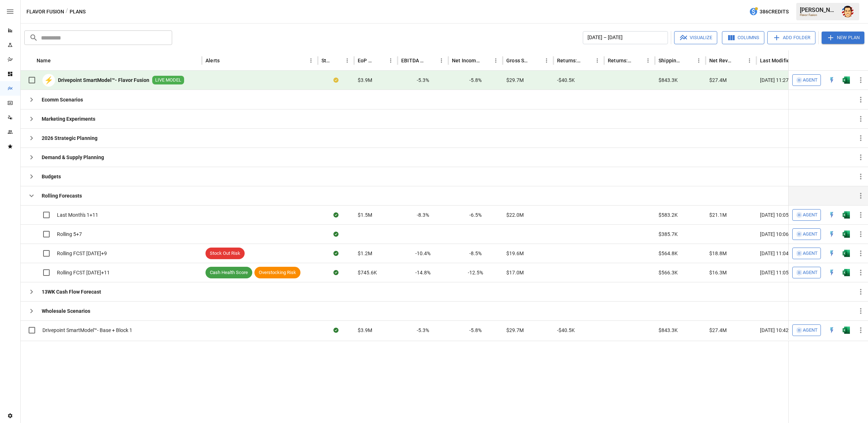  I want to click on button: Flavor Fusion, so click(46, 12).